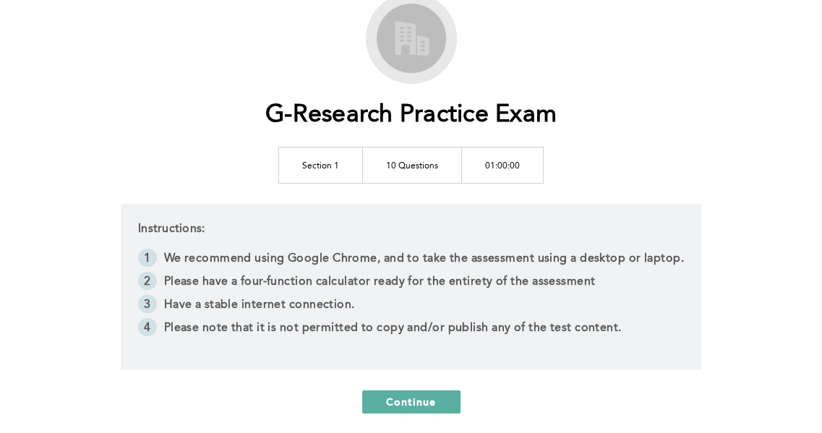 Image resolution: width=822 pixels, height=433 pixels. Describe the element at coordinates (321, 165) in the screenshot. I see `td: Section 1` at that location.